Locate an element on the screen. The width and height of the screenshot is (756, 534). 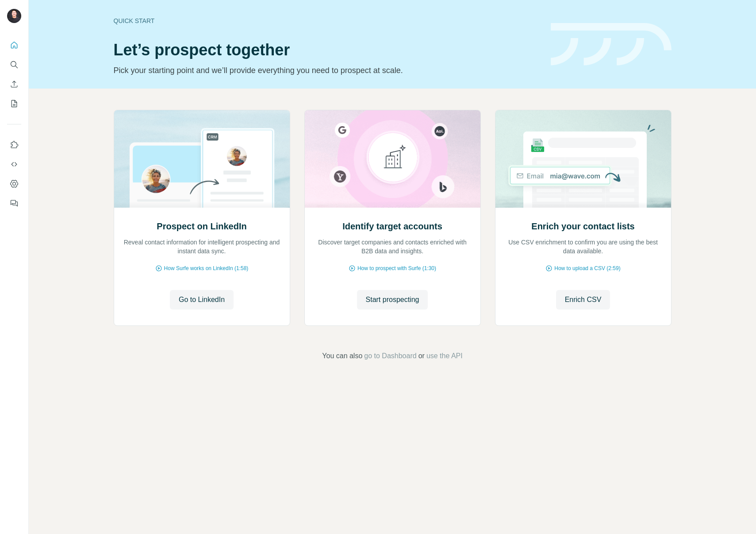
p: Reveal contact information for intelligent prospecting and instant data sync. is located at coordinates (202, 247).